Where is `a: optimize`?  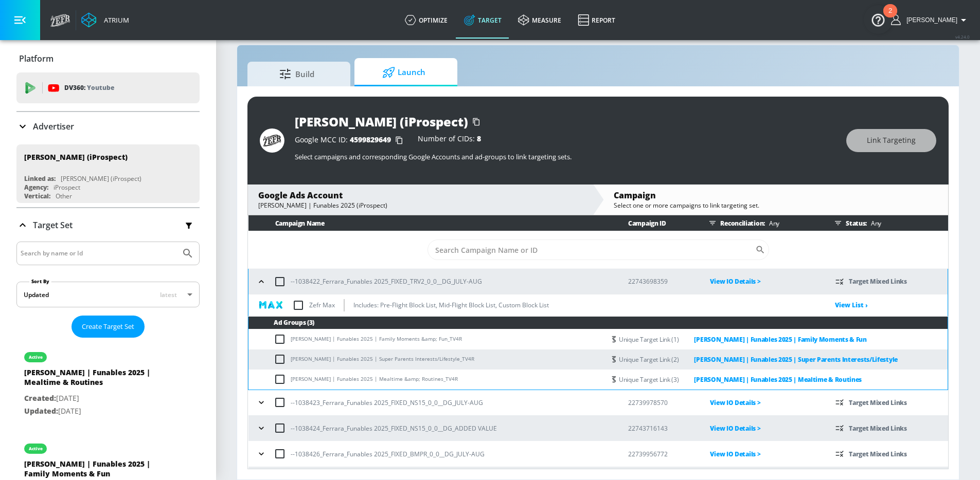 a: optimize is located at coordinates (426, 20).